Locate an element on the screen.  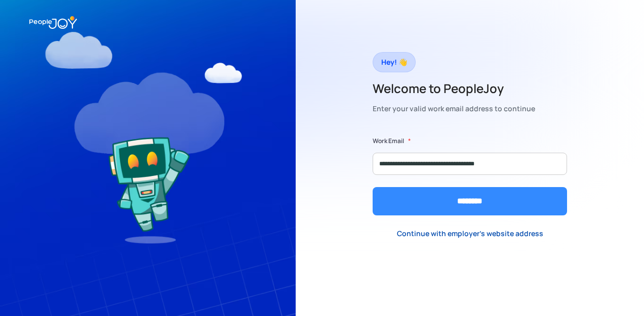
form: Form is located at coordinates (470, 176).